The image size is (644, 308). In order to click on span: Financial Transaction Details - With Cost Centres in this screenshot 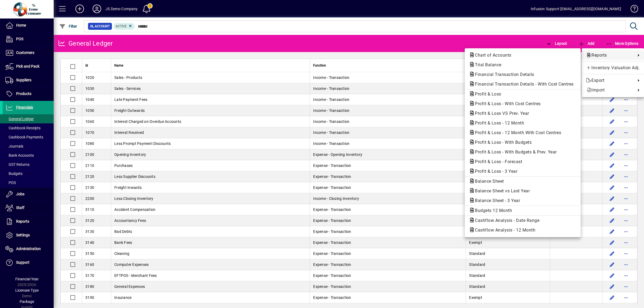, I will do `click(522, 84)`.